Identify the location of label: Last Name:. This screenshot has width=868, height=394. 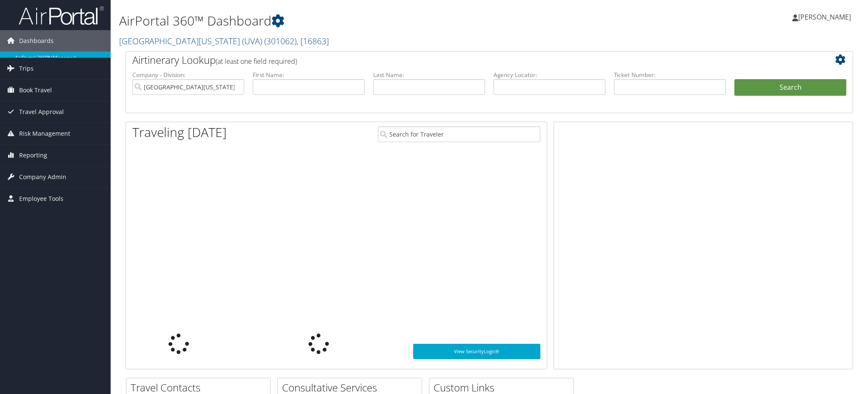
(429, 75).